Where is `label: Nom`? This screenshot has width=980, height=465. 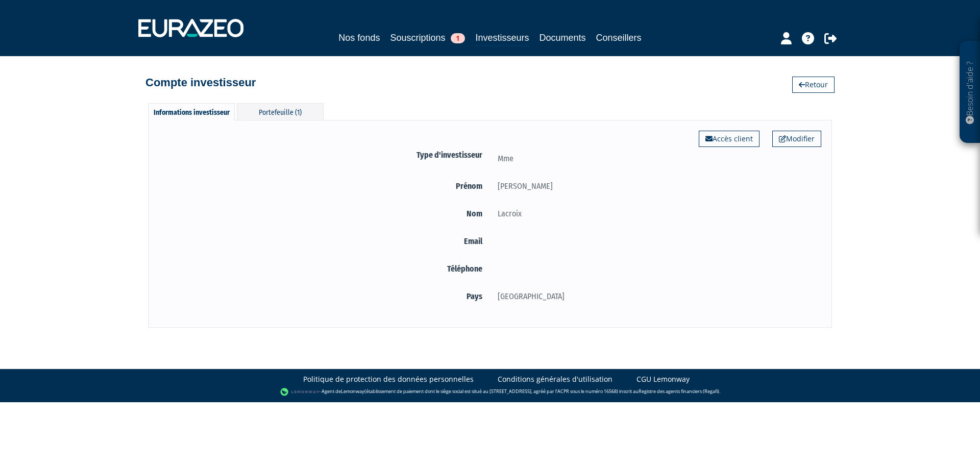
label: Nom is located at coordinates (324, 213).